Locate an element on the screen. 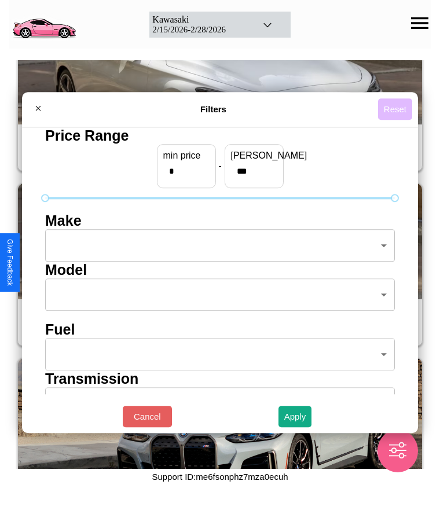 This screenshot has height=525, width=440. h4: Transmission is located at coordinates (220, 379).